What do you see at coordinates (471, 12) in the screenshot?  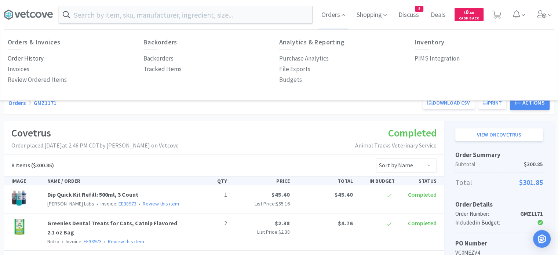 I see `span: . 60` at bounding box center [471, 12].